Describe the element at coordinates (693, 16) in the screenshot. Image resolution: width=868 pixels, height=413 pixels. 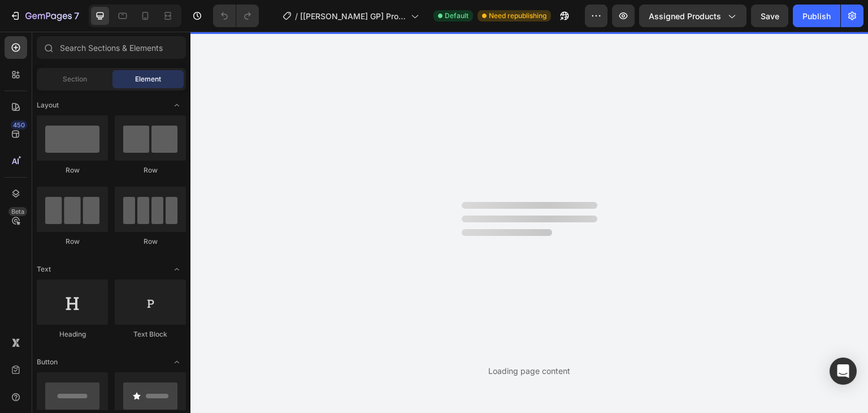
I see `button: Assigned Products` at that location.